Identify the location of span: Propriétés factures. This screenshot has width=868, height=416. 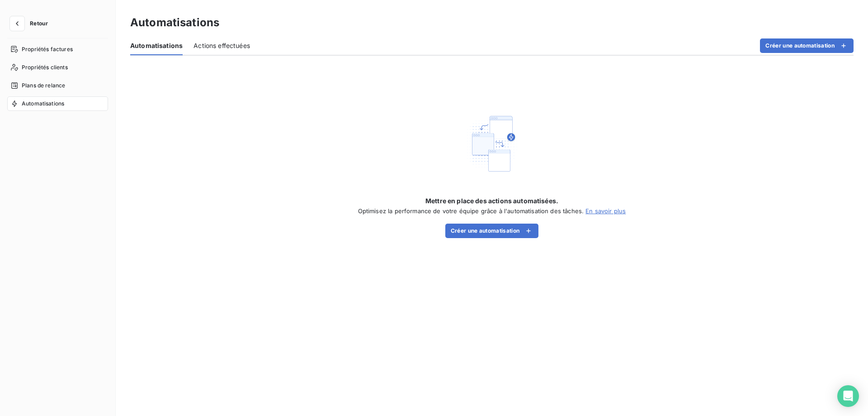
(47, 50).